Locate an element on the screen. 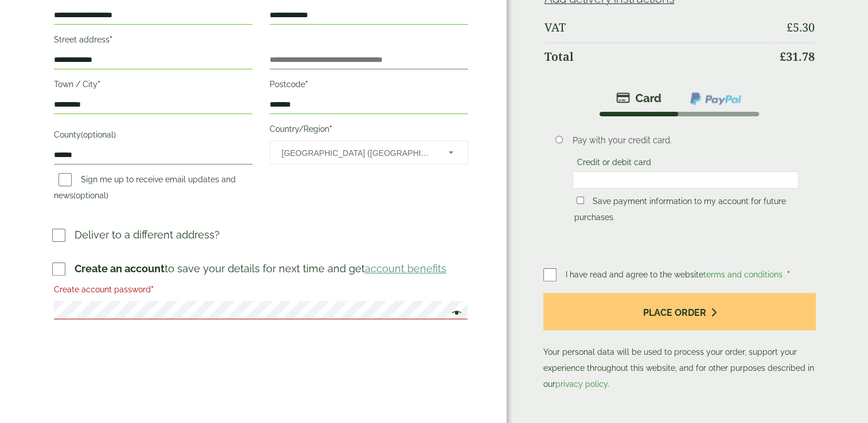 Image resolution: width=868 pixels, height=423 pixels. label: County is located at coordinates (153, 136).